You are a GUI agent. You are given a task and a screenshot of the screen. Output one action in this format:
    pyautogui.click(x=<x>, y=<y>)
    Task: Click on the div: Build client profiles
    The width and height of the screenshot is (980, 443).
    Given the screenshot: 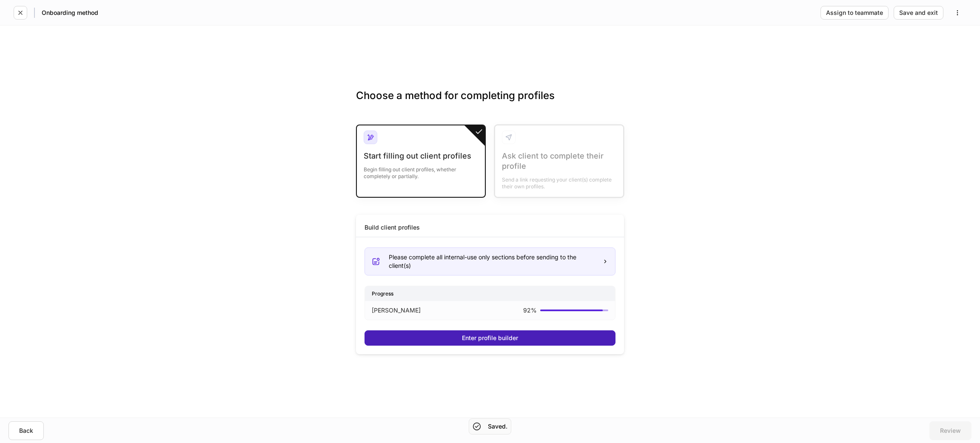 What is the action you would take?
    pyautogui.click(x=392, y=227)
    